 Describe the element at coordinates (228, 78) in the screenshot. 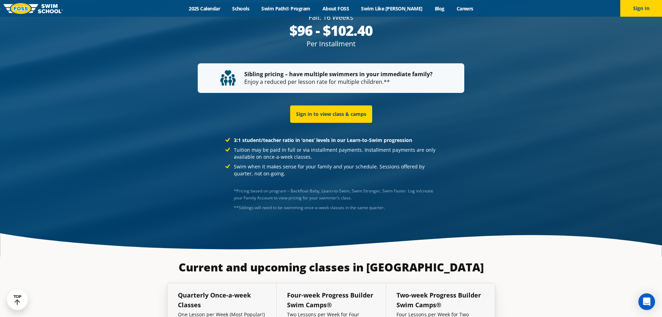

I see `img: tuition-family-children.svg` at that location.